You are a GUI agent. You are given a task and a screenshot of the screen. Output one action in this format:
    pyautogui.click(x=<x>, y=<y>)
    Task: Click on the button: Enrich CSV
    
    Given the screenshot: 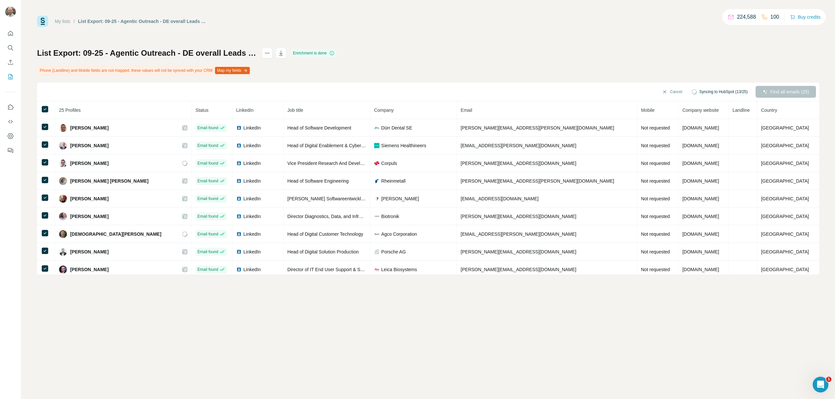 What is the action you would take?
    pyautogui.click(x=10, y=62)
    